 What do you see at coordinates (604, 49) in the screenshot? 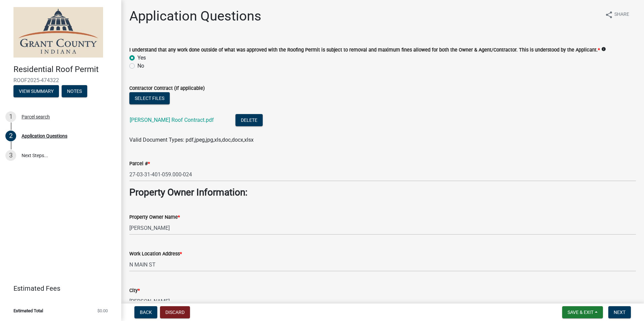
I see `i: info` at bounding box center [604, 49].